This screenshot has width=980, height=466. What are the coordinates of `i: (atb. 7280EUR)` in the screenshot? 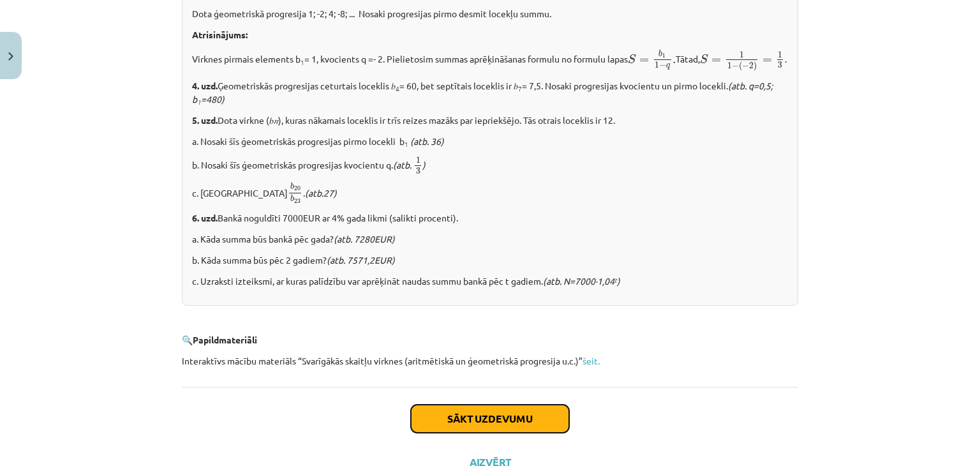 It's located at (364, 238).